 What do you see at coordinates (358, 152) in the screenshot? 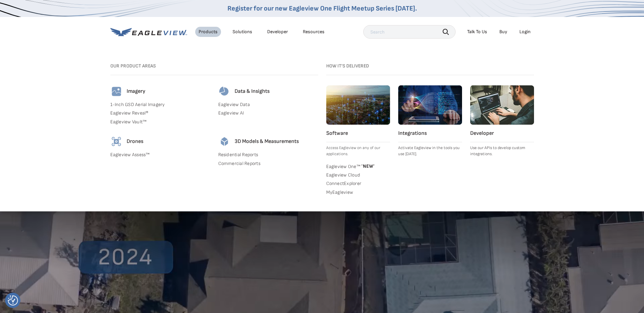
I see `p: Access Eagleview on any of our applications.` at bounding box center [358, 152].